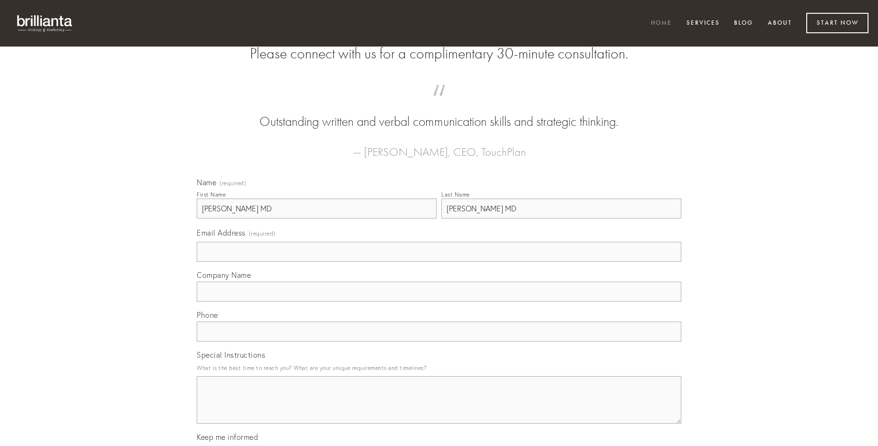  What do you see at coordinates (703, 23) in the screenshot?
I see `a: Services` at bounding box center [703, 23].